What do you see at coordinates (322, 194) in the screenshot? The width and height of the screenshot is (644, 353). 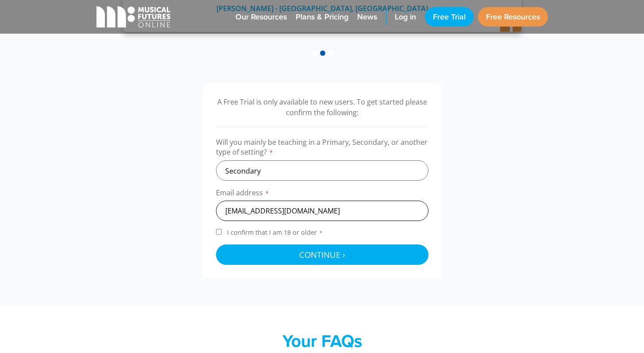 I see `label: Email address` at bounding box center [322, 194].